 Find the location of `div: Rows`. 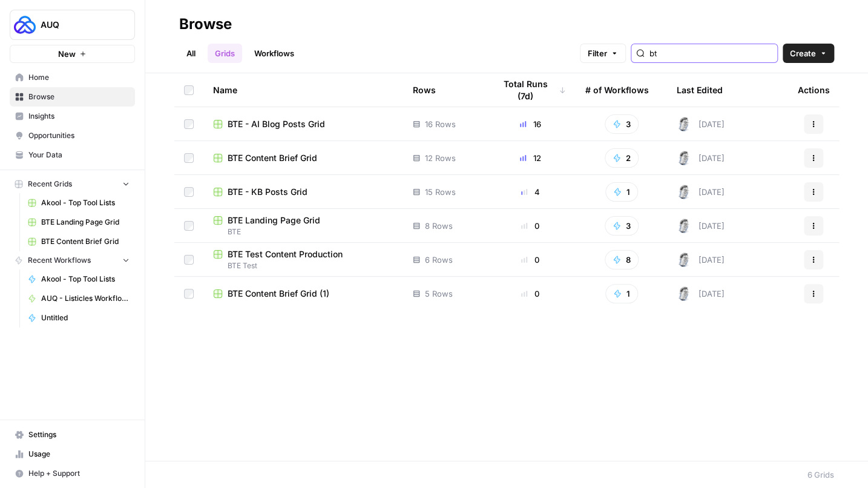

div: Rows is located at coordinates (424, 89).